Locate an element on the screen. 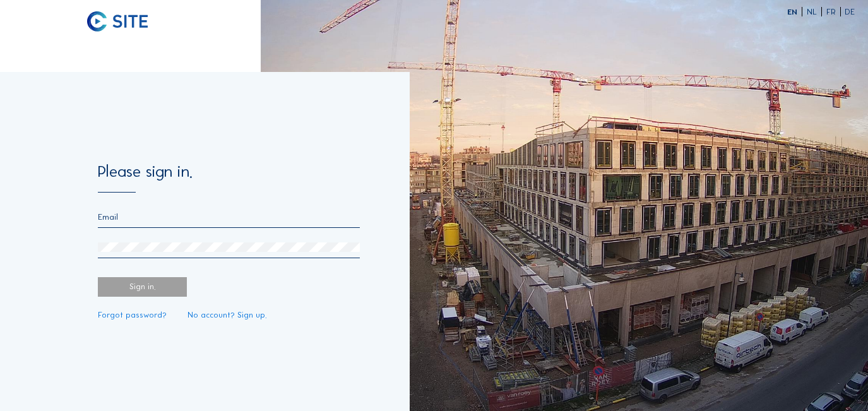 This screenshot has height=411, width=868. div: Sign in. is located at coordinates (142, 287).